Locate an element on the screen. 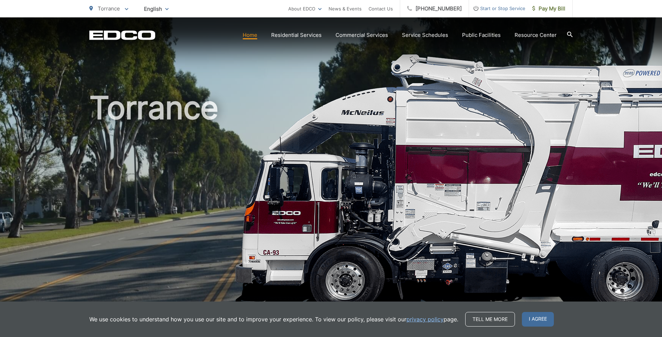 The width and height of the screenshot is (662, 337). a: Contact Us is located at coordinates (381, 9).